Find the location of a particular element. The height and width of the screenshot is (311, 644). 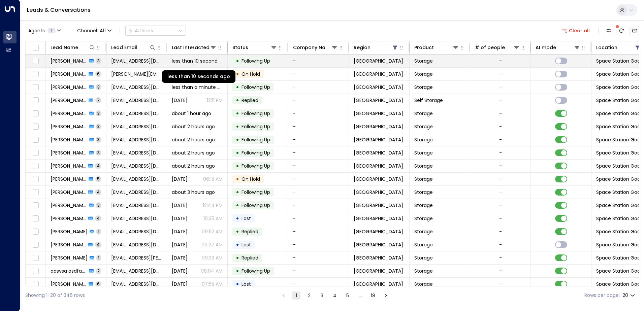

span: 7 is located at coordinates (99, 100).